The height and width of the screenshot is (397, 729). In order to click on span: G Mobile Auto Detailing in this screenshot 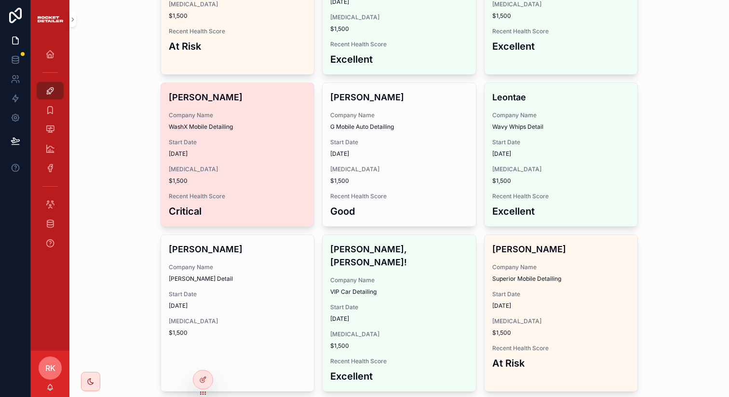, I will do `click(399, 127)`.